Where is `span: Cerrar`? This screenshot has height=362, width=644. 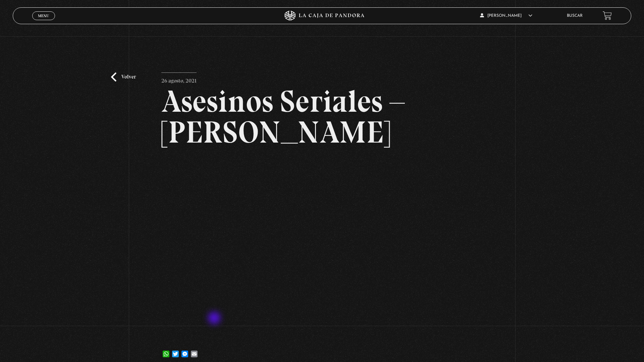
span: Cerrar is located at coordinates (43, 21).